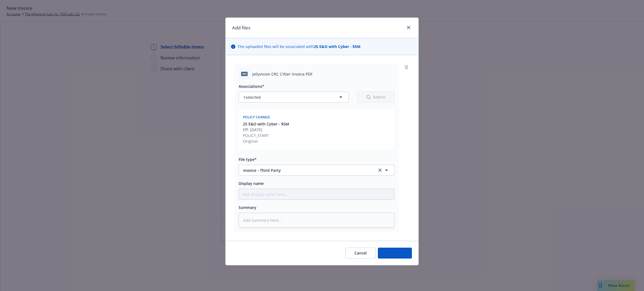 The image size is (644, 291). What do you see at coordinates (299, 46) in the screenshot?
I see `span: The uploaded files will be associated with` at bounding box center [299, 46].